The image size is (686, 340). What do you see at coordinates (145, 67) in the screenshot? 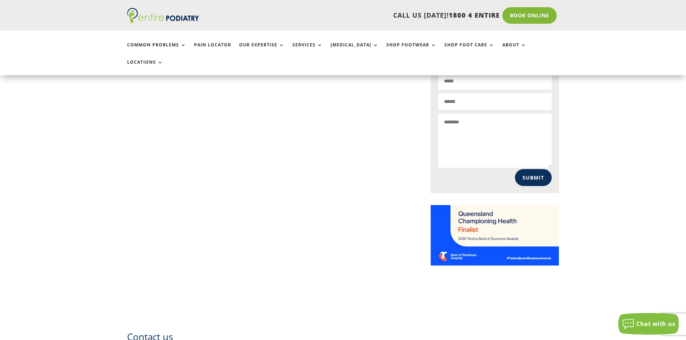
I see `a: Locations` at bounding box center [145, 67].